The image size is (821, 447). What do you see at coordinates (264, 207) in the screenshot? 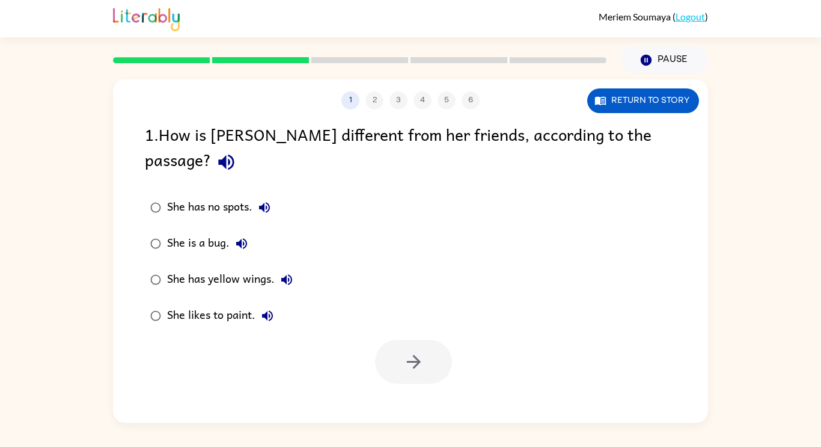
I see `button: She has no spots.` at bounding box center [264, 207].